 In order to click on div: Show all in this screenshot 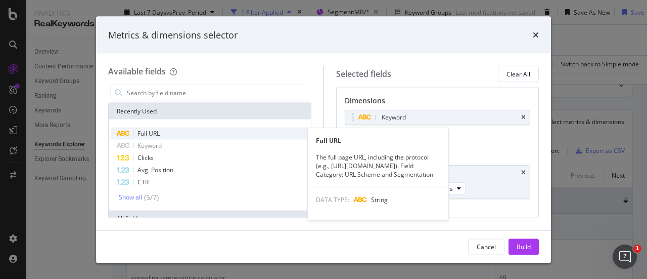, I will do `click(130, 197)`.